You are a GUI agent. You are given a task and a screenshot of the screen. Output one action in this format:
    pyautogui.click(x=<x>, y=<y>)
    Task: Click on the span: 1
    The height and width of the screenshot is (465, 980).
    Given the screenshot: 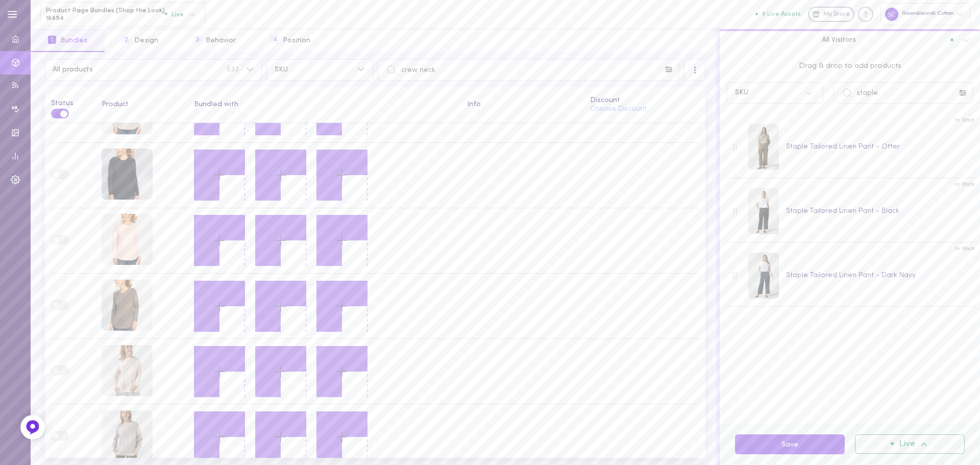 What is the action you would take?
    pyautogui.click(x=52, y=40)
    